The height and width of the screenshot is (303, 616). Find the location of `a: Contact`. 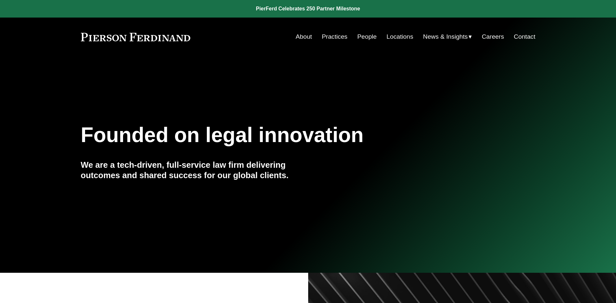

a: Contact is located at coordinates (524, 37).